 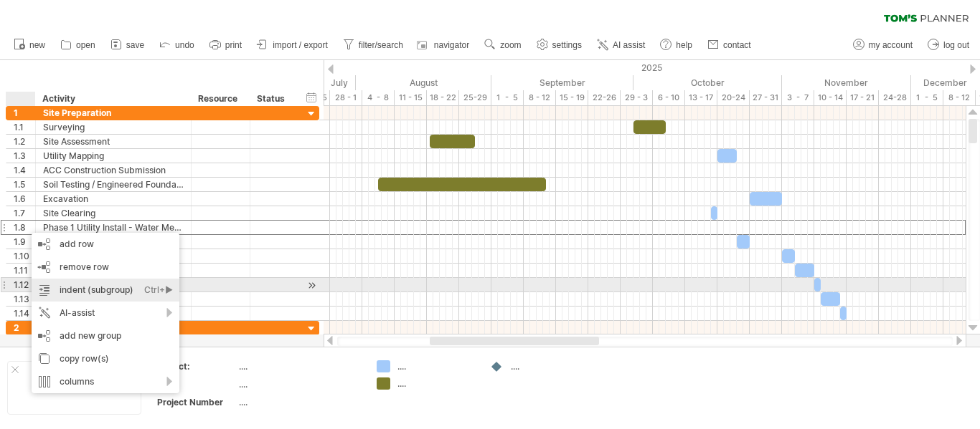 What do you see at coordinates (226, 45) in the screenshot?
I see `a: print` at bounding box center [226, 45].